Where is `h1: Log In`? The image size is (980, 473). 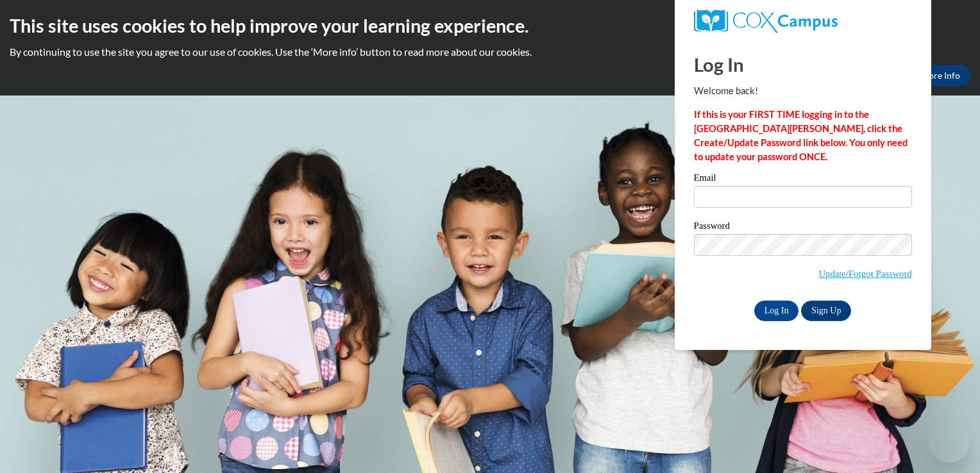 h1: Log In is located at coordinates (803, 64).